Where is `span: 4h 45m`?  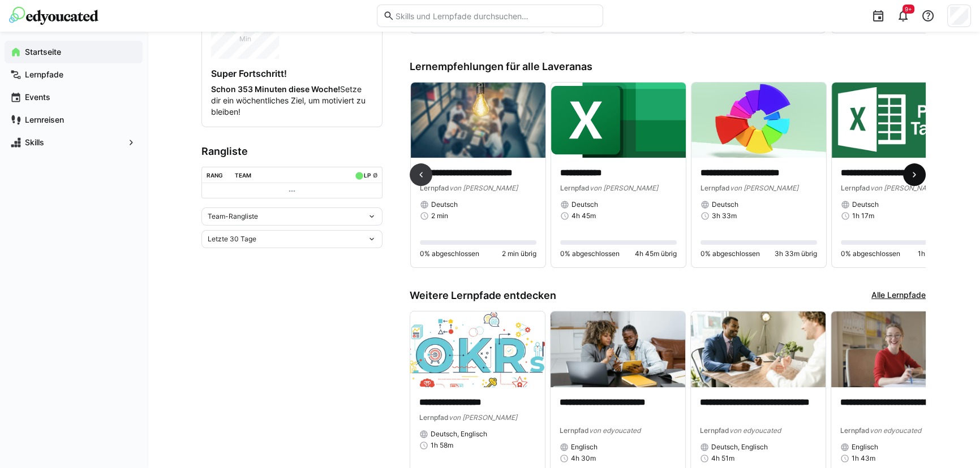 span: 4h 45m is located at coordinates (583, 216).